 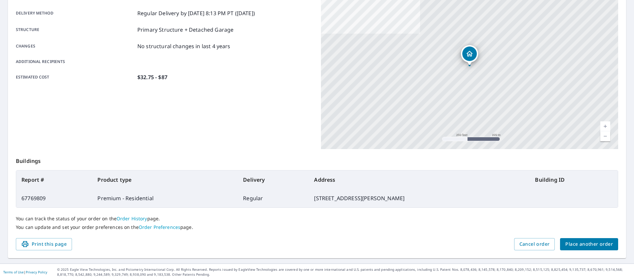 I want to click on td: Regular, so click(x=273, y=198).